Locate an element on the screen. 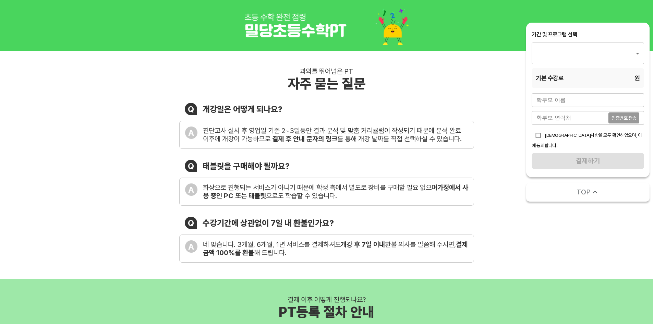 This screenshot has width=653, height=324. b: 결제금액 100%를 환불 is located at coordinates (335, 248).